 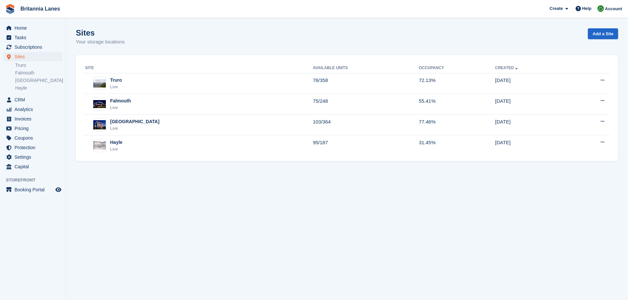 What do you see at coordinates (507, 68) in the screenshot?
I see `a: Created` at bounding box center [507, 68].